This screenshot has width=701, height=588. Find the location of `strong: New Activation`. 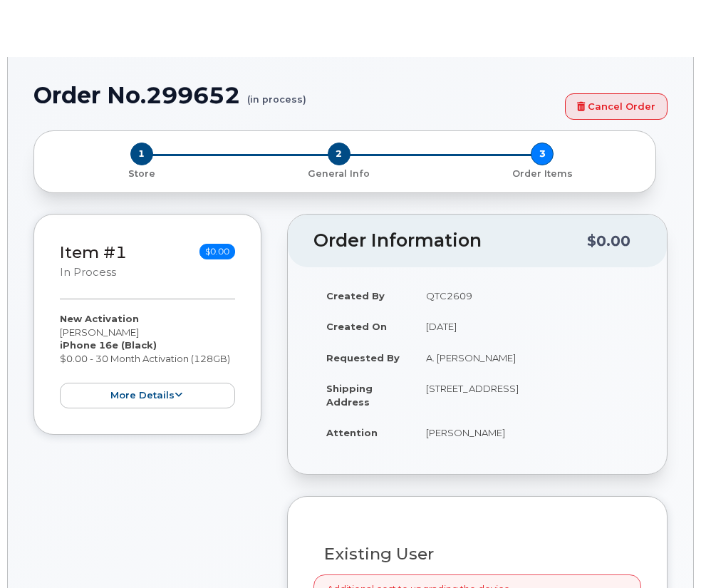

strong: New Activation is located at coordinates (99, 319).